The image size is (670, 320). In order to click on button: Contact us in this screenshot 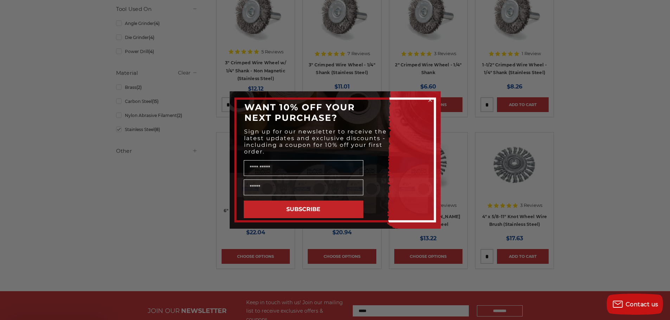, I will do `click(635, 305)`.